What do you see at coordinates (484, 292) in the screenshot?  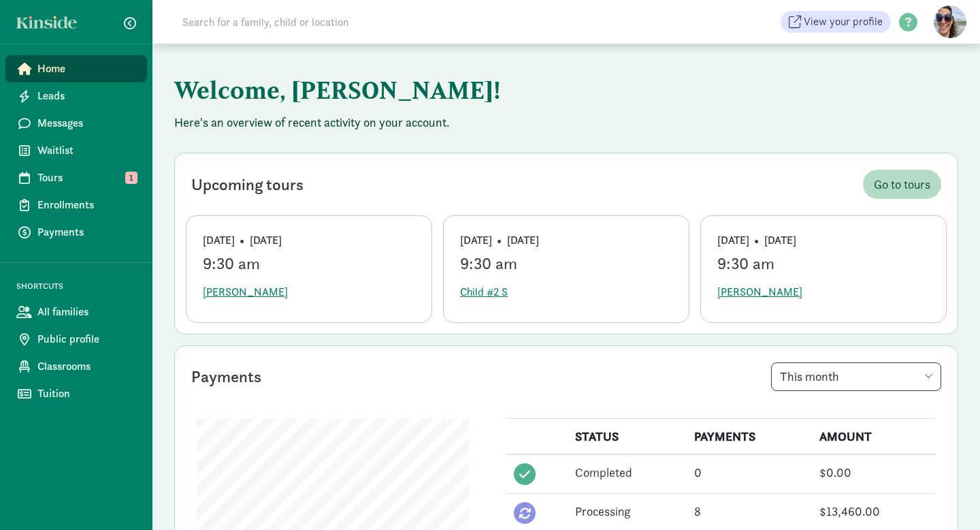 I see `button: Child #2 S` at bounding box center [484, 292].